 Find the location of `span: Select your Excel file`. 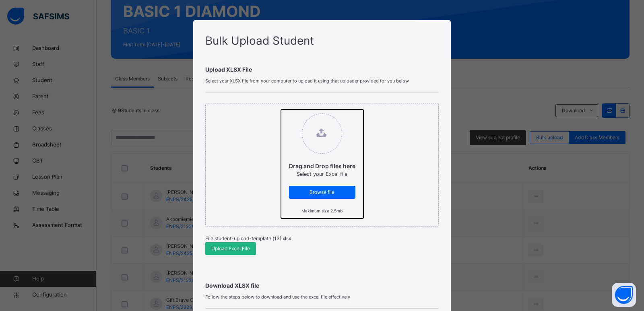

span: Select your Excel file is located at coordinates (322, 173).